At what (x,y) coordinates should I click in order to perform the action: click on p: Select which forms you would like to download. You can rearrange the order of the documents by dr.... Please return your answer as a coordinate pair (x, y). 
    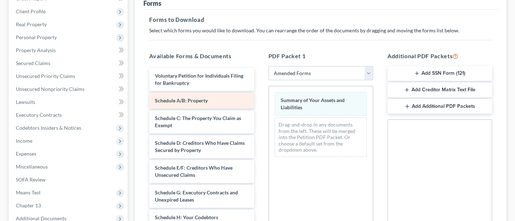
    Looking at the image, I should click on (320, 31).